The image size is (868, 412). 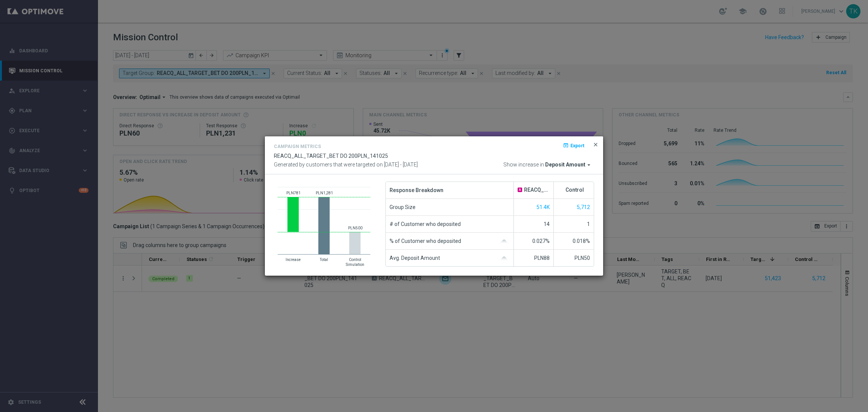 What do you see at coordinates (520, 190) in the screenshot?
I see `span: A` at bounding box center [520, 190].